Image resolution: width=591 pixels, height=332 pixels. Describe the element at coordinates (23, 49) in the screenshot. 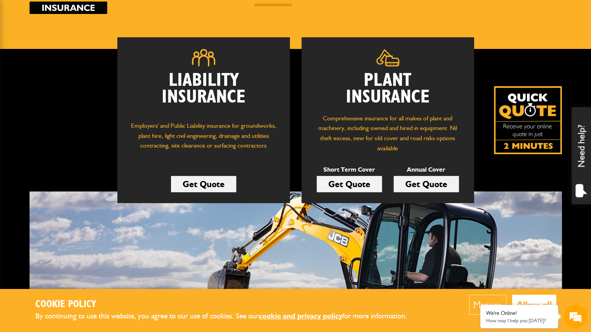

I see `img: d_20077148190_company_1631870298795_20077148190` at that location.